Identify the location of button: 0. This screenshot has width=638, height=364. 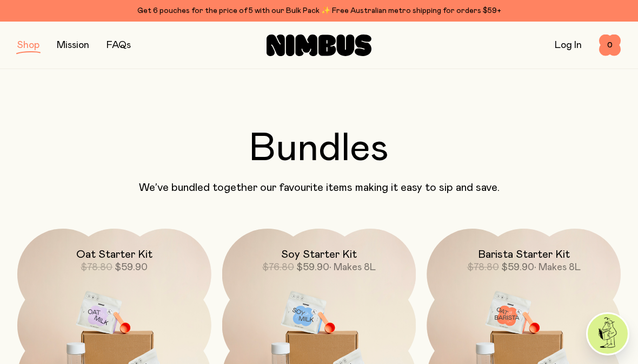
(610, 45).